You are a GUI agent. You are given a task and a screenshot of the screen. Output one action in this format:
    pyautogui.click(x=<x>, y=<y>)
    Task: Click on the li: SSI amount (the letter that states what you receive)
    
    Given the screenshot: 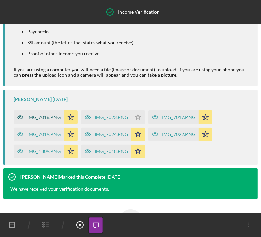 What is the action you would take?
    pyautogui.click(x=139, y=43)
    